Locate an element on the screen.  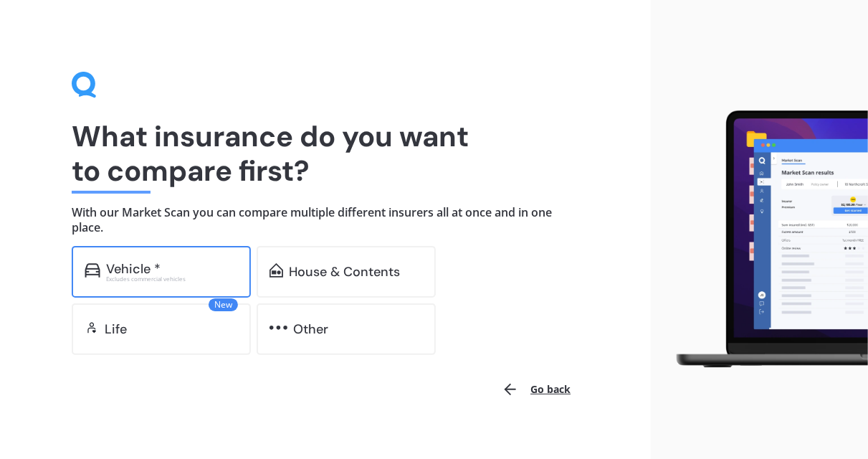
div: Life is located at coordinates (116, 329).